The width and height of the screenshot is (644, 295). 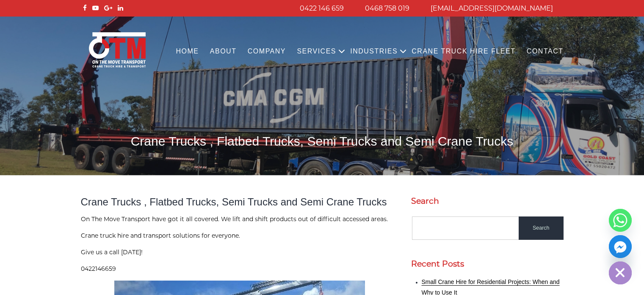 What do you see at coordinates (387, 8) in the screenshot?
I see `a: 0468 758 019` at bounding box center [387, 8].